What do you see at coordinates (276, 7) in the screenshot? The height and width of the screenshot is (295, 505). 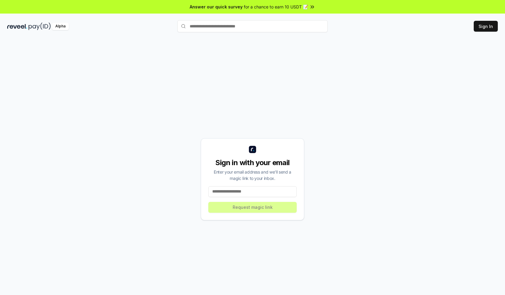 I see `span: for a chance to earn 10 USDT 📝` at bounding box center [276, 7].